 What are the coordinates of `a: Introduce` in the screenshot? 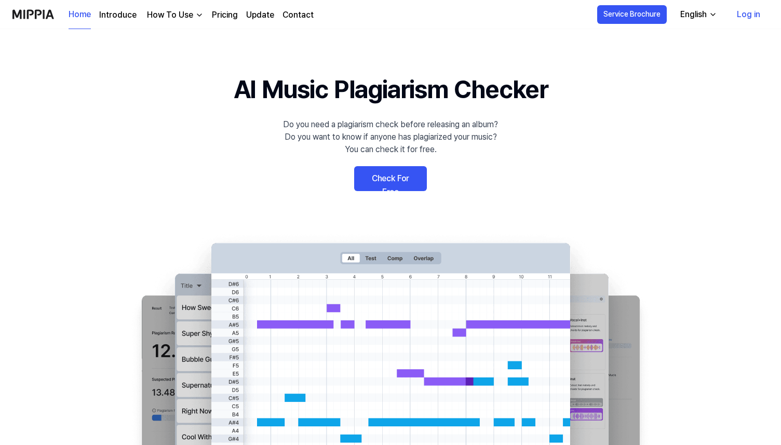 It's located at (118, 15).